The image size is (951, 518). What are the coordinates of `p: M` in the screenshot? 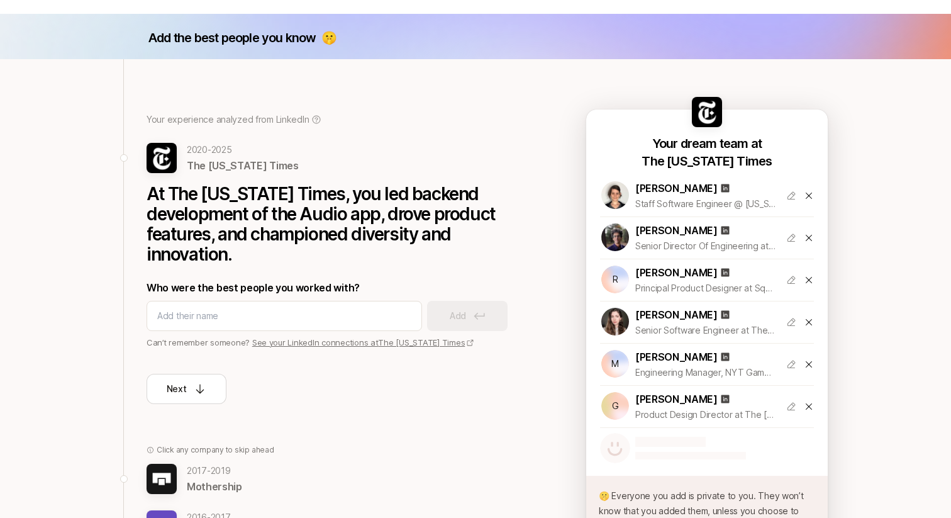 It's located at (615, 363).